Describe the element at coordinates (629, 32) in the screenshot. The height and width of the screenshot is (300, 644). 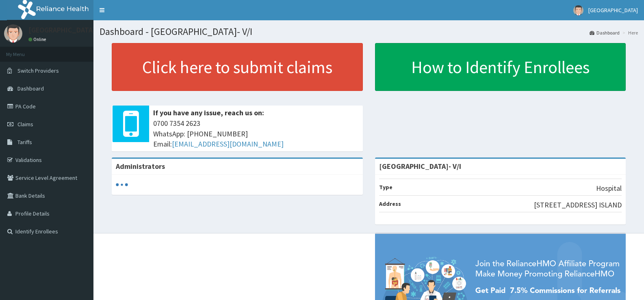
I see `li: Here` at that location.